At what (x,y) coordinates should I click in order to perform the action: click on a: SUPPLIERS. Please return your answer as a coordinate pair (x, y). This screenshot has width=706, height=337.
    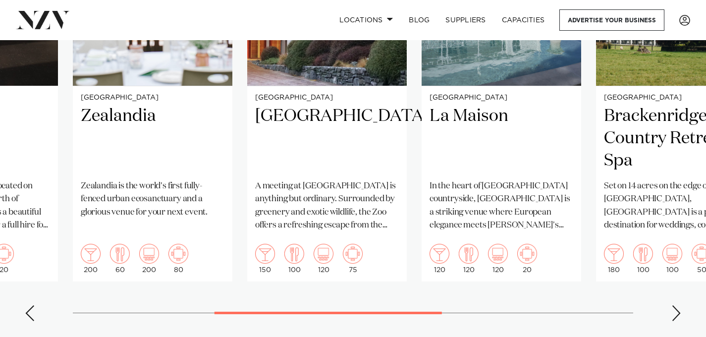
    Looking at the image, I should click on (465, 20).